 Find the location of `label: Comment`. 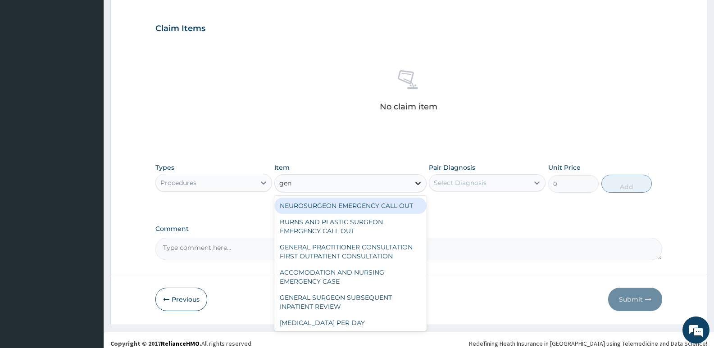

label: Comment is located at coordinates (409, 229).